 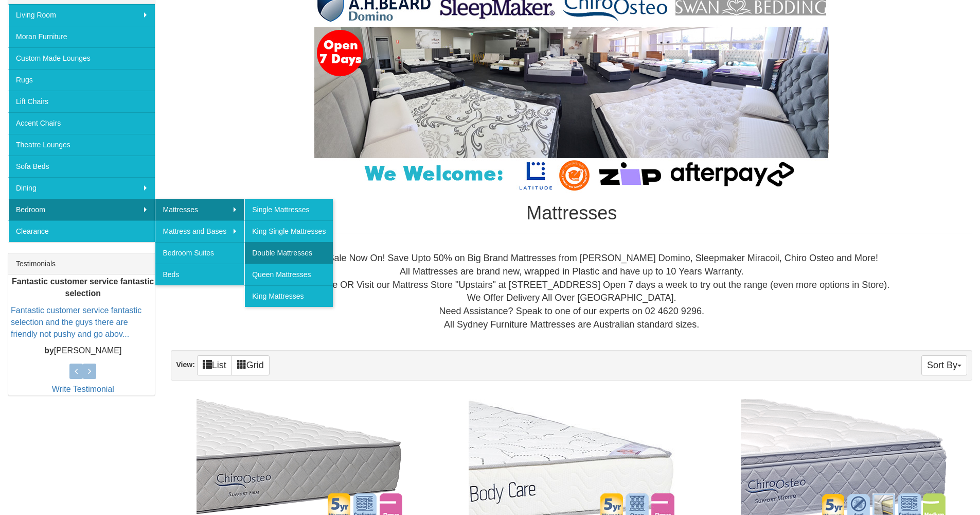 What do you see at coordinates (289, 274) in the screenshot?
I see `a: Queen Mattresses` at bounding box center [289, 274].